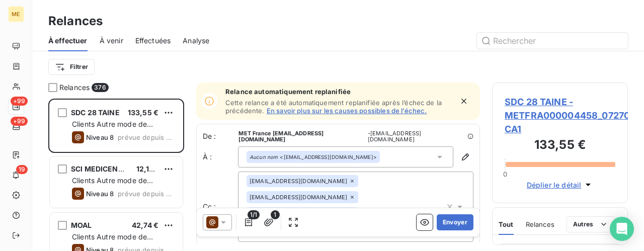  I want to click on div: grid, so click(116, 174).